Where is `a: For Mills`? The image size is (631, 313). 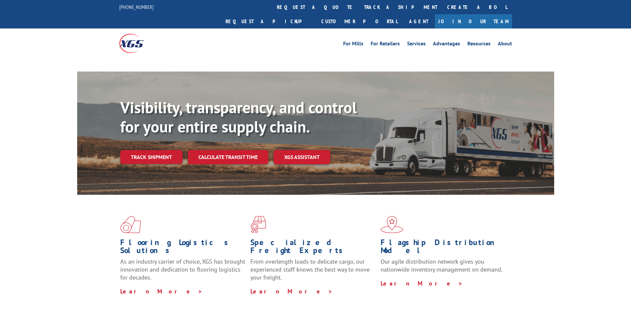
a: For Mills is located at coordinates (353, 45).